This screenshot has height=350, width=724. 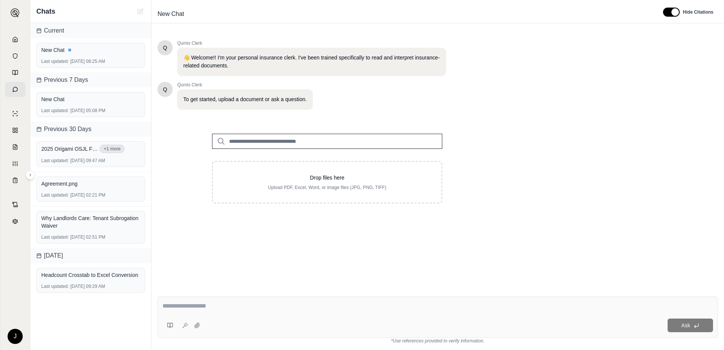 What do you see at coordinates (15, 39) in the screenshot?
I see `a: Home` at bounding box center [15, 39].